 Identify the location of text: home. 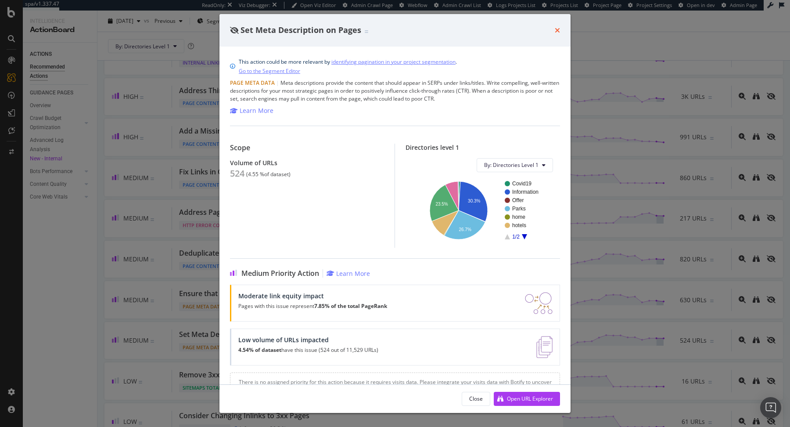
(519, 217).